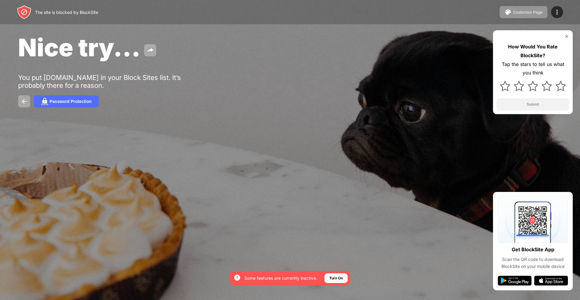 This screenshot has height=300, width=580. Describe the element at coordinates (515, 280) in the screenshot. I see `img: google-play.svg` at that location.